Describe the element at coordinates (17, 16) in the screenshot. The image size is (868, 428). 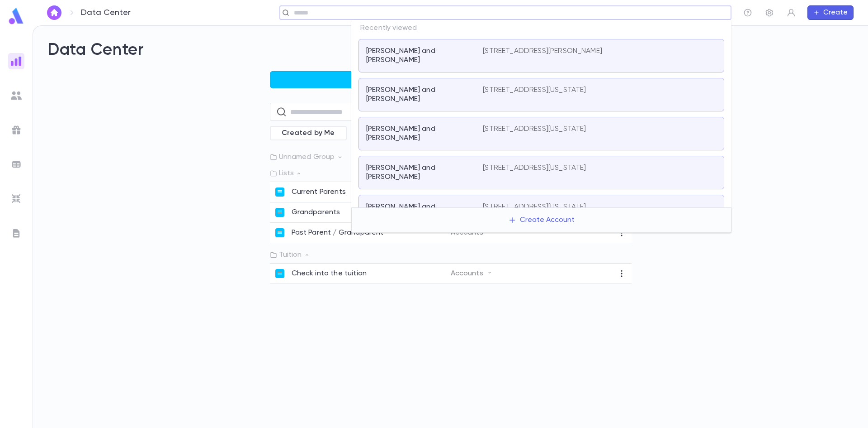
I see `img: logo` at that location.